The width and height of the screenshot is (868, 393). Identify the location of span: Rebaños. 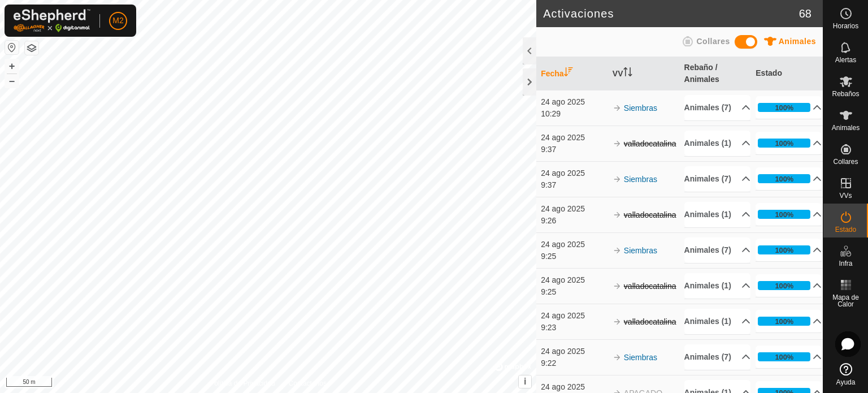
(845, 94).